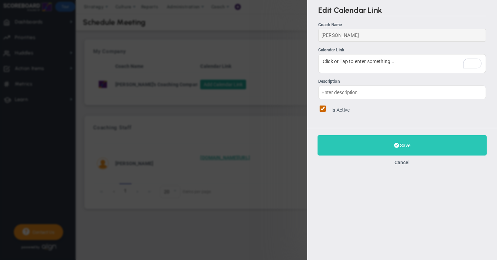  I want to click on span: Save, so click(405, 146).